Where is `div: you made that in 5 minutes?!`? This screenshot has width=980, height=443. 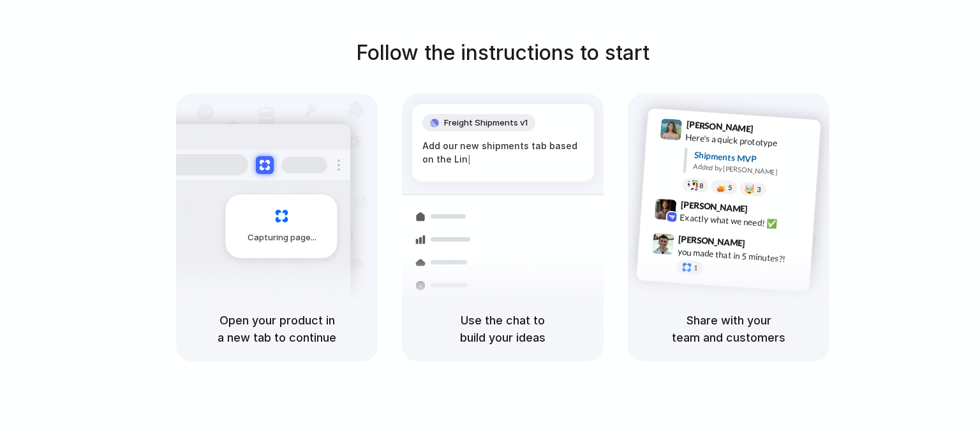 div: you made that in 5 minutes?! is located at coordinates (741, 256).